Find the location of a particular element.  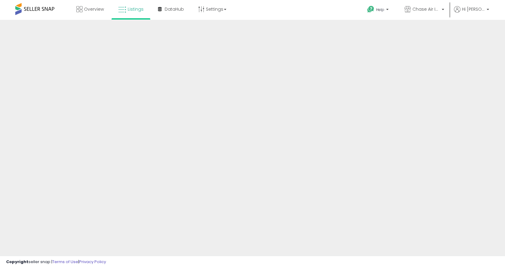

i: Get Help is located at coordinates (371, 9).